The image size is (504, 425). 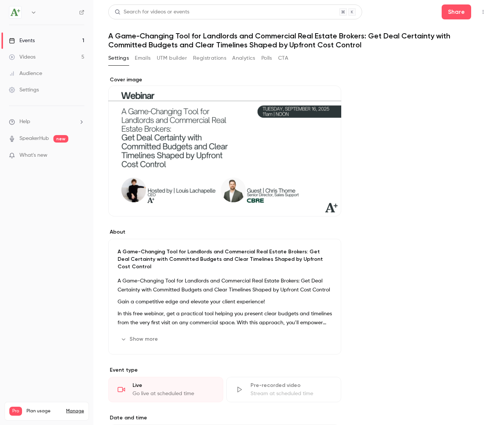 I want to click on div: Pre-recorded videoStream at scheduled time, so click(x=283, y=389).